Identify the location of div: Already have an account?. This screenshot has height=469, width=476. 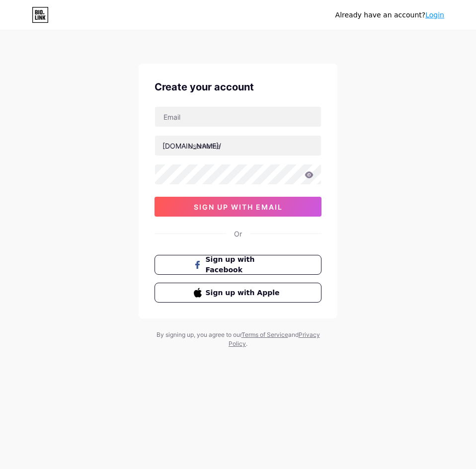
(389, 15).